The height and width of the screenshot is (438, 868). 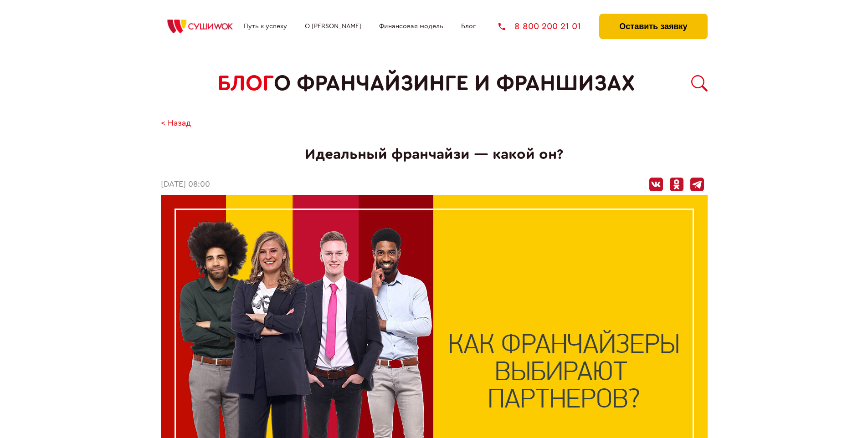 What do you see at coordinates (539, 27) in the screenshot?
I see `a: 8 800 200 21 01` at bounding box center [539, 27].